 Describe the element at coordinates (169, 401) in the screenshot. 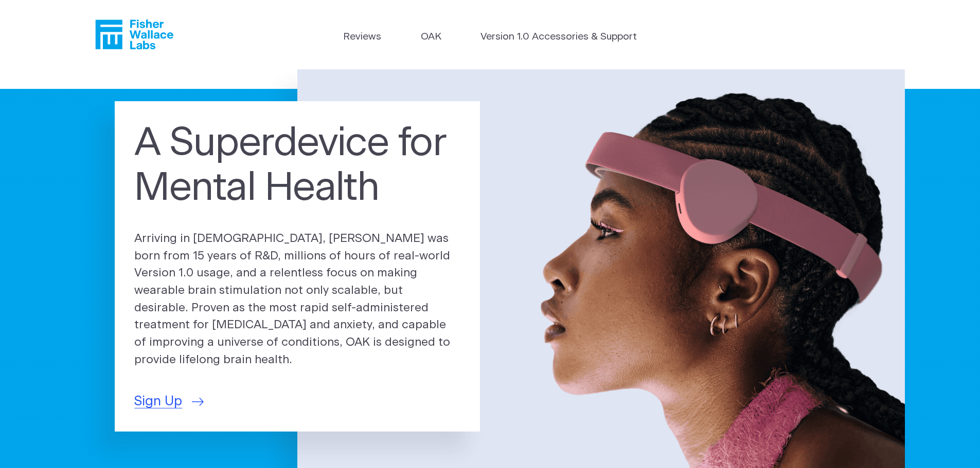

I see `a: Sign Up` at that location.